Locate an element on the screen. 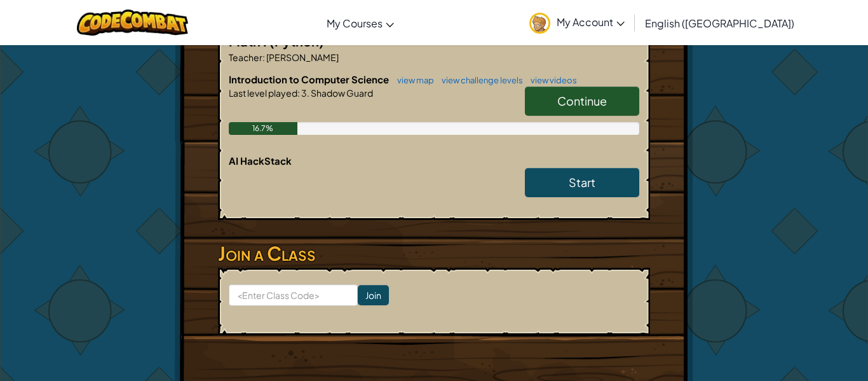 The width and height of the screenshot is (868, 381). span: 3. is located at coordinates (305, 92).